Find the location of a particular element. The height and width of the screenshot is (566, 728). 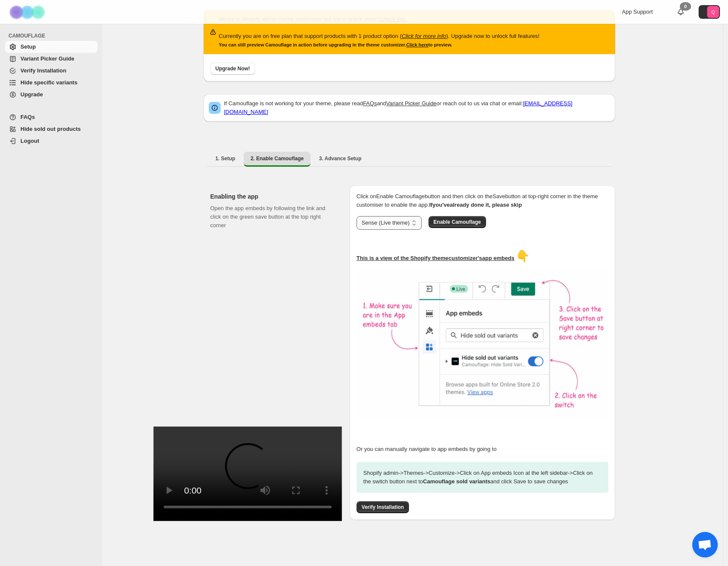

button: Avatar with initials Q is located at coordinates (710, 12).